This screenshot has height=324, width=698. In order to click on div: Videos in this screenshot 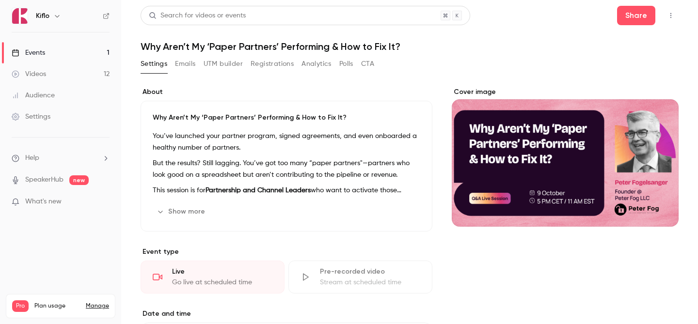, I will do `click(29, 74)`.